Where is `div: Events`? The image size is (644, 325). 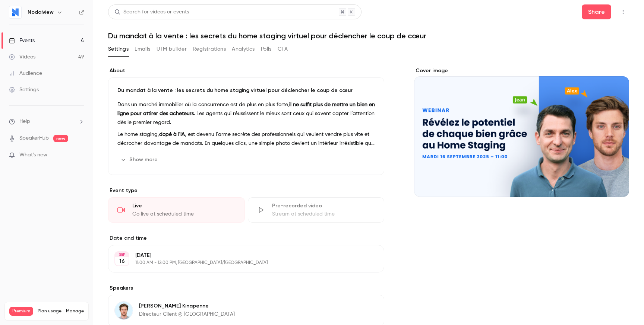 div: Events is located at coordinates (22, 41).